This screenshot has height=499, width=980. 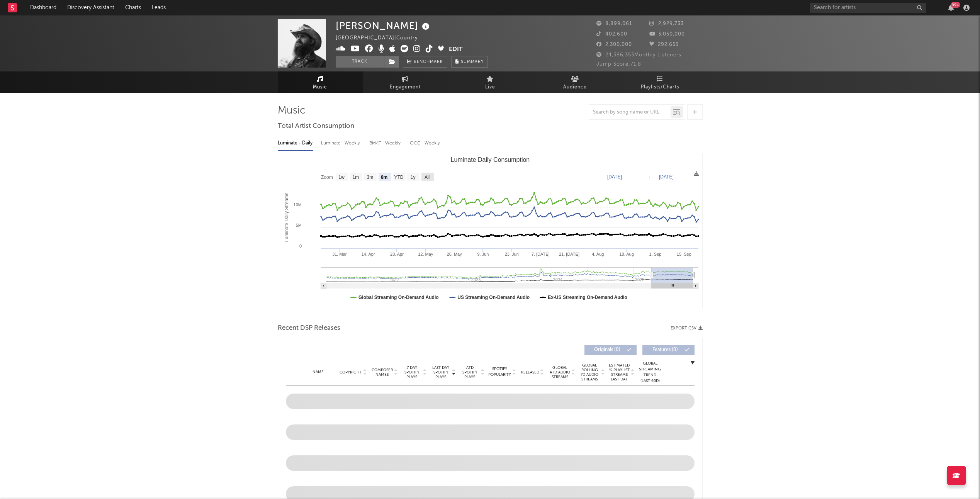 What do you see at coordinates (429, 62) in the screenshot?
I see `span: Benchmark` at bounding box center [429, 62].